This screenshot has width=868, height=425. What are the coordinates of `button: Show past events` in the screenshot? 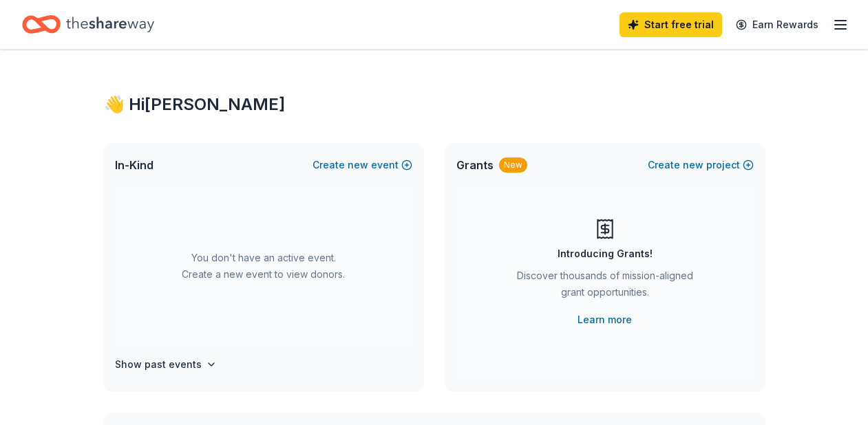 It's located at (165, 365).